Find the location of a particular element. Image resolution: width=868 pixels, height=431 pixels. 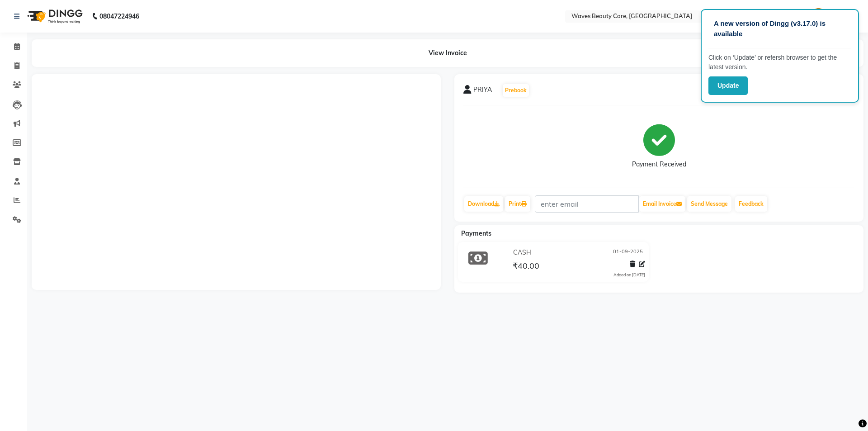

span: 01-09-2025 is located at coordinates (628, 252).